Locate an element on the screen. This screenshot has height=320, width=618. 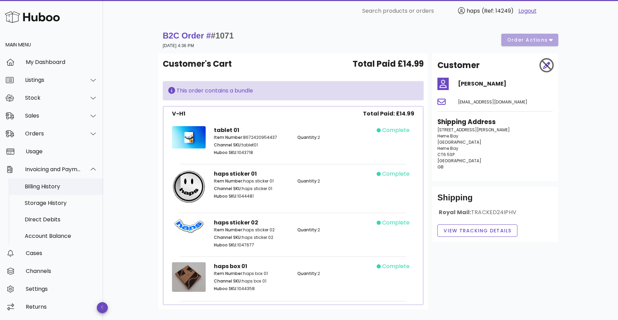
a: Logout is located at coordinates (528, 11).